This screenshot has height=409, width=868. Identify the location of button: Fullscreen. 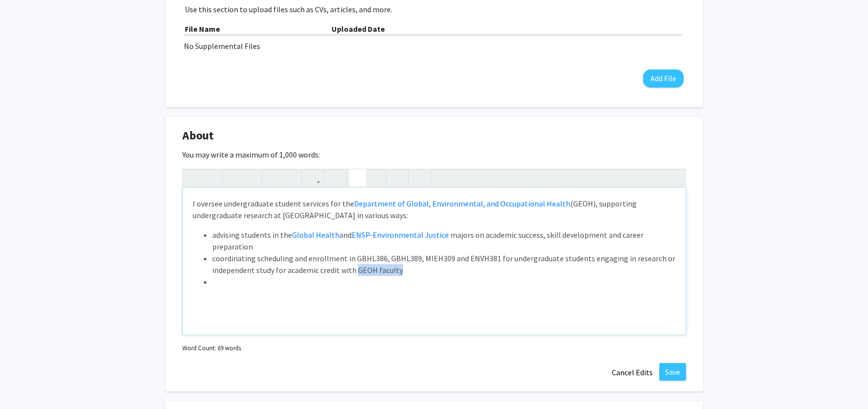
(675, 177).